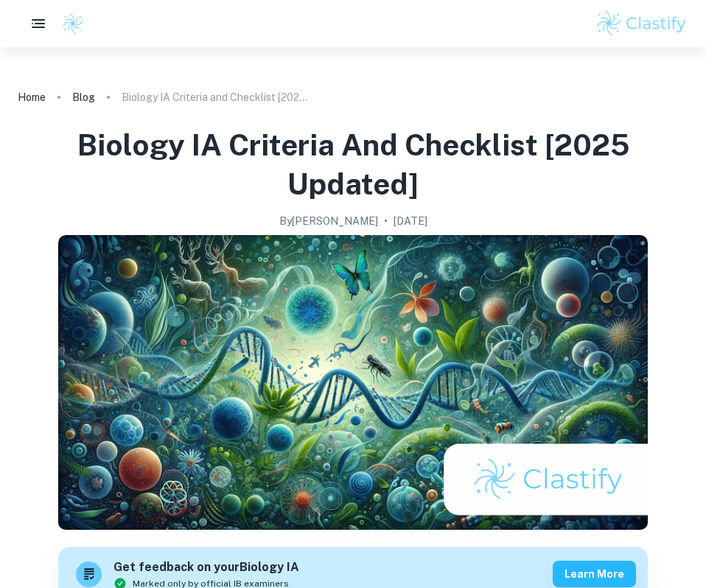  What do you see at coordinates (83, 97) in the screenshot?
I see `a: Blog` at bounding box center [83, 97].